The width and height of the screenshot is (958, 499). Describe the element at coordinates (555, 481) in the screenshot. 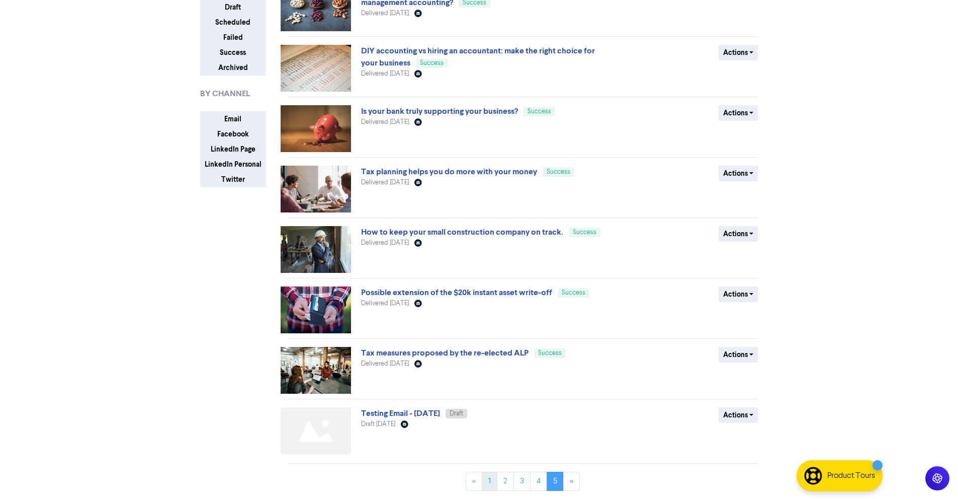

I see `a: Page 5 is your current page` at that location.